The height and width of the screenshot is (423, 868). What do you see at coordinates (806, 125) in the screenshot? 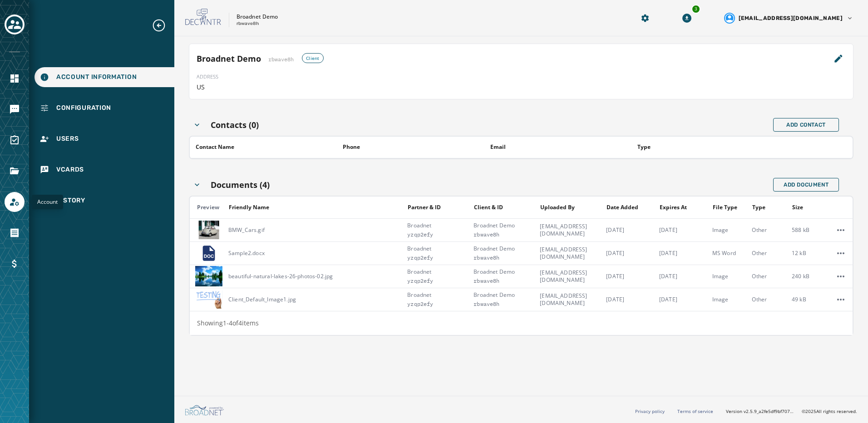
I see `span: Add Contact` at bounding box center [806, 125].